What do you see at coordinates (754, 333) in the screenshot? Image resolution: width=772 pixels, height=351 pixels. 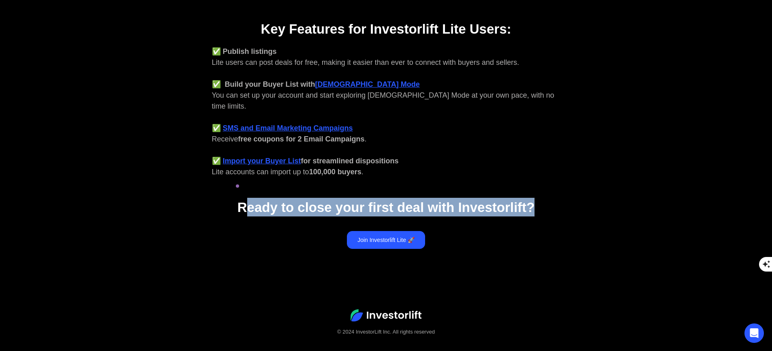 I see `div: Open Intercom Messenger` at bounding box center [754, 333].